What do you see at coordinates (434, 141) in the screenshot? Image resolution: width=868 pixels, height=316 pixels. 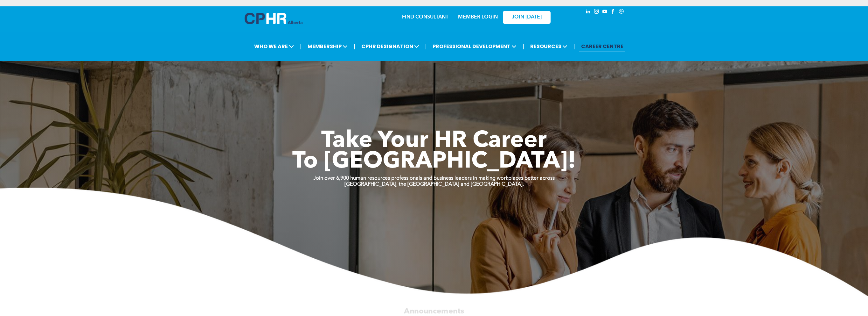 I see `span: Take Your HR Career` at bounding box center [434, 141].